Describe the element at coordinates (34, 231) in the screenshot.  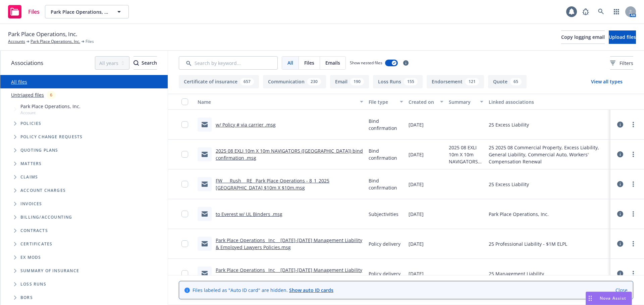
I see `span: Contracts` at that location.